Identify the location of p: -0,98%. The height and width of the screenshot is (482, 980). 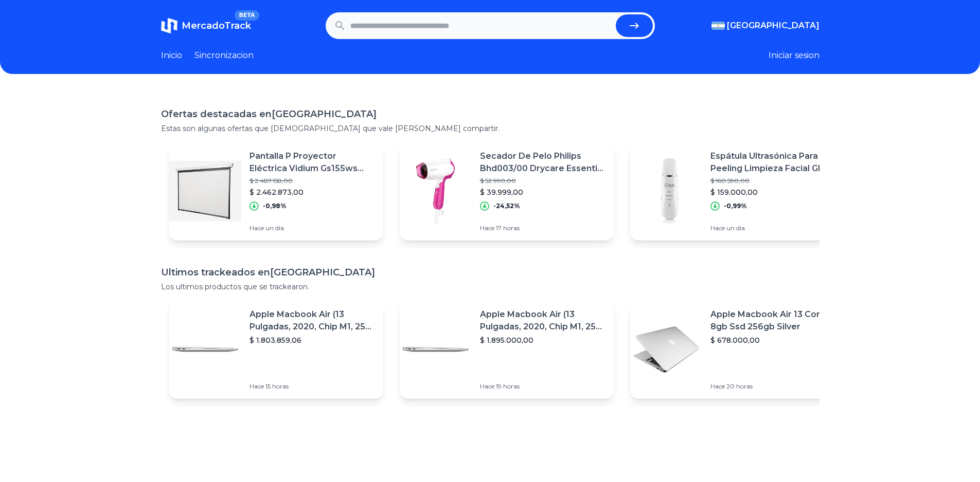
(275, 206).